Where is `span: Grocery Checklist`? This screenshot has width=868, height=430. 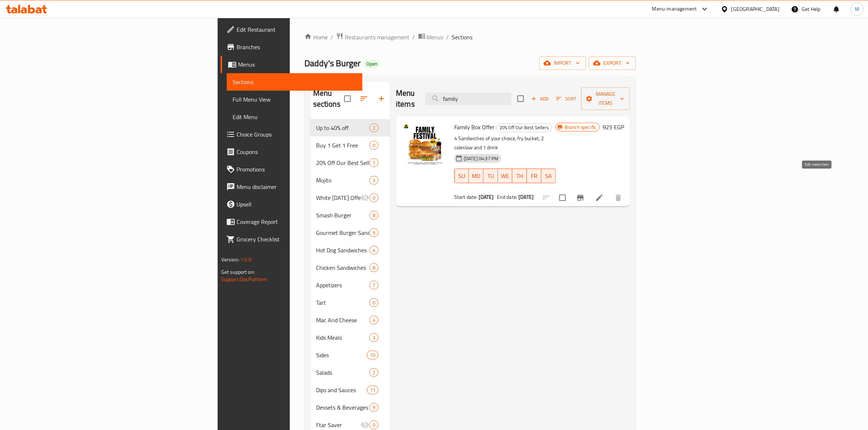
span: Grocery Checklist is located at coordinates (297, 239).